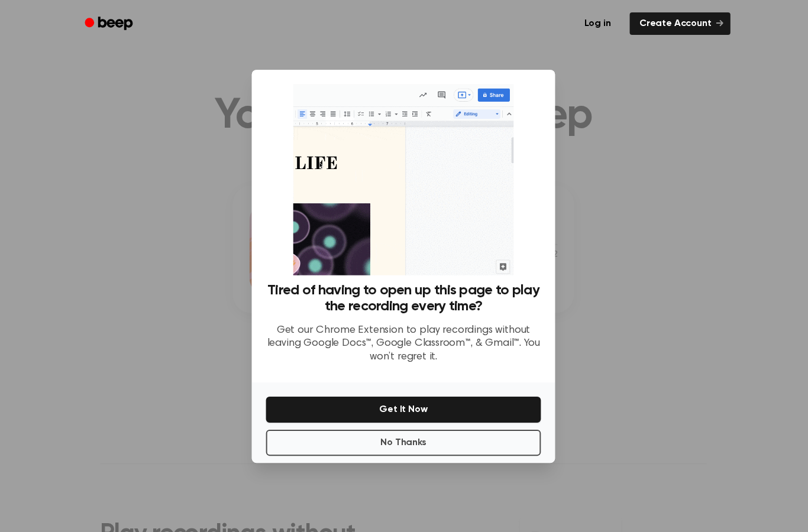 The width and height of the screenshot is (808, 532). What do you see at coordinates (404, 409) in the screenshot?
I see `button: Get It Now` at bounding box center [404, 409].